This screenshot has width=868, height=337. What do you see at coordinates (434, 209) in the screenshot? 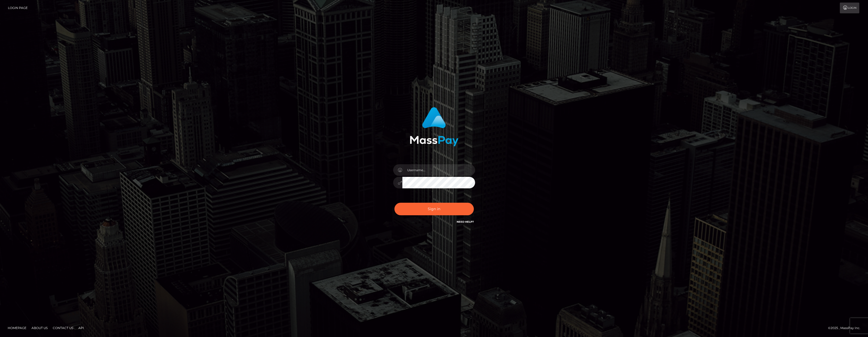
I see `button: Sign in` at bounding box center [434, 209].